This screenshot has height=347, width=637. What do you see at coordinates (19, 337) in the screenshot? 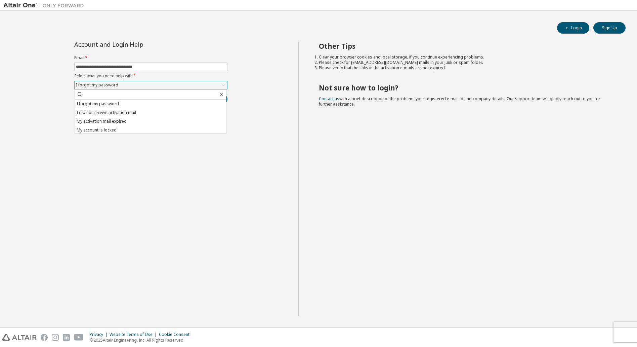
I see `img: altair_logo.svg` at bounding box center [19, 337].